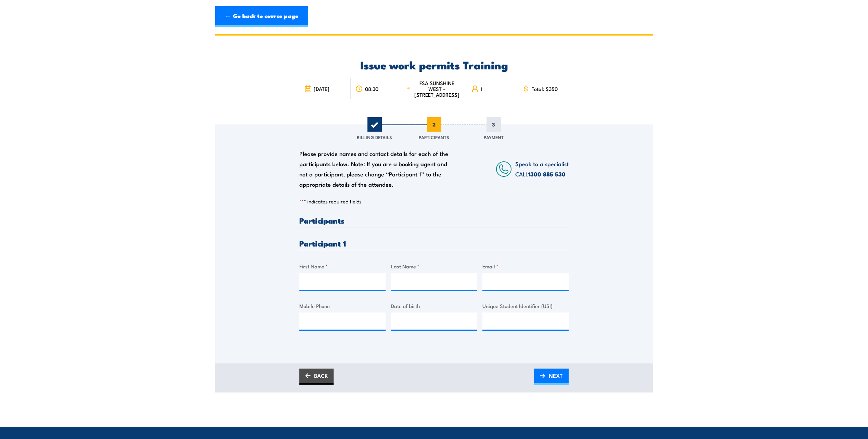 The image size is (868, 439). Describe the element at coordinates (434, 266) in the screenshot. I see `label: Last Name` at that location.